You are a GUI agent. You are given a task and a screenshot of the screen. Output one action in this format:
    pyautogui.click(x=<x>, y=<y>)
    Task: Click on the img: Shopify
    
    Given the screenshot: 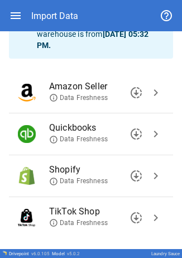 What is the action you would take?
    pyautogui.click(x=27, y=176)
    